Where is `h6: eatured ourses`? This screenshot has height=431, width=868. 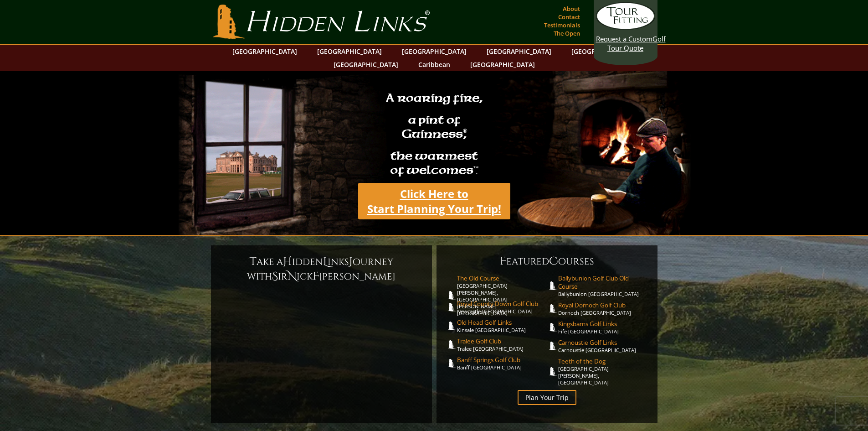 h6: eatured ourses is located at coordinates (547, 261).